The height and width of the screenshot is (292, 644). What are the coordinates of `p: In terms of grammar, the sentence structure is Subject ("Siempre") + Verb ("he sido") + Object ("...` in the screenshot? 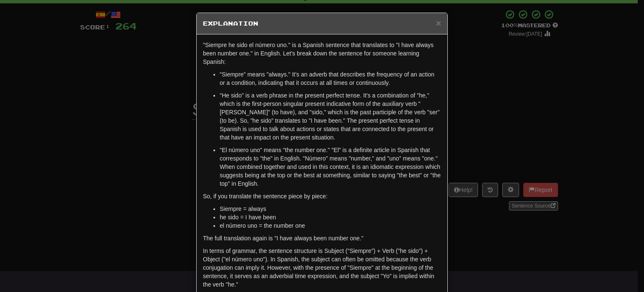 It's located at (322, 267).